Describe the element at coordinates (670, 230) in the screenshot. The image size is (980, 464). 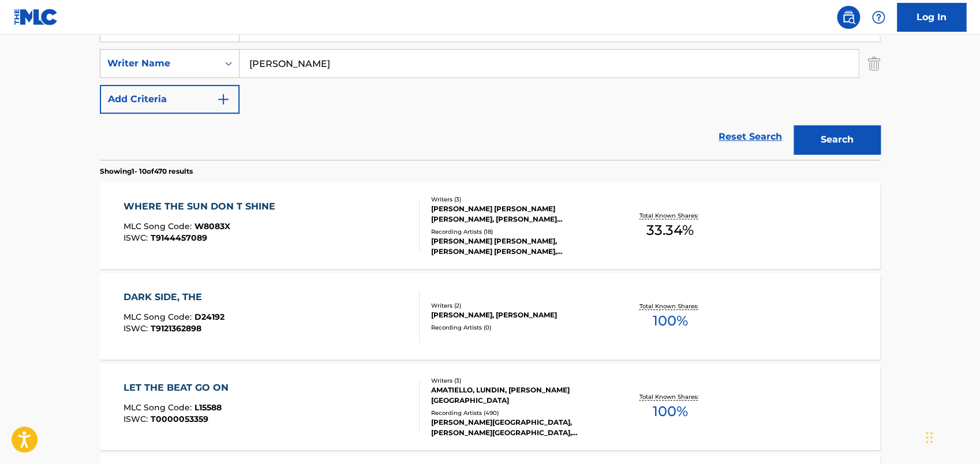
I see `span: 33.34 %` at that location.